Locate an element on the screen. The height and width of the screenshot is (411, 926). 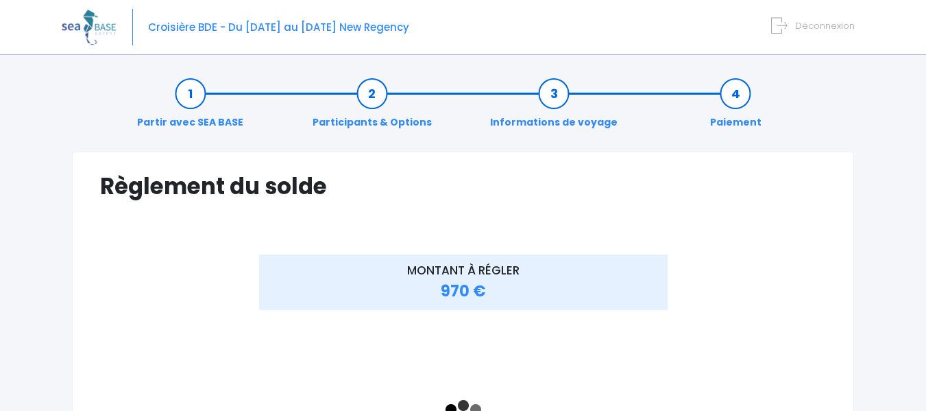
a: Informations de voyage is located at coordinates (554, 108).